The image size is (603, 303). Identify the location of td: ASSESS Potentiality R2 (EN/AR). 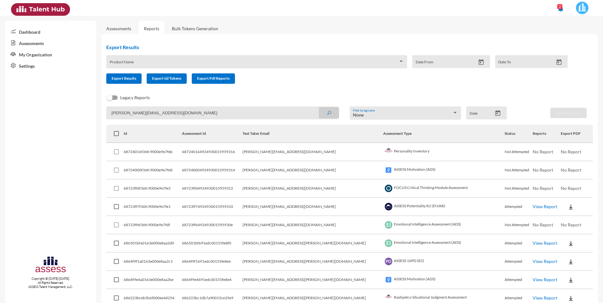
(444, 207).